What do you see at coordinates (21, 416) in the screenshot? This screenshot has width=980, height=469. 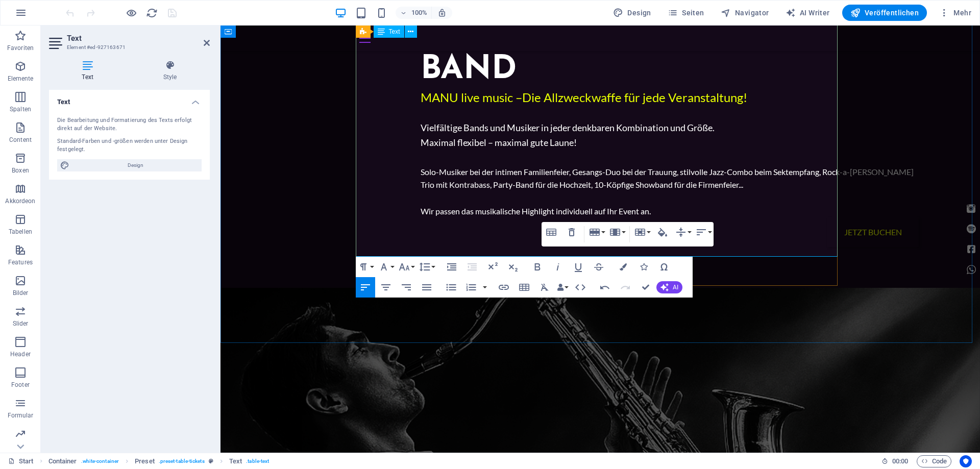 I see `p: Formular` at bounding box center [21, 416].